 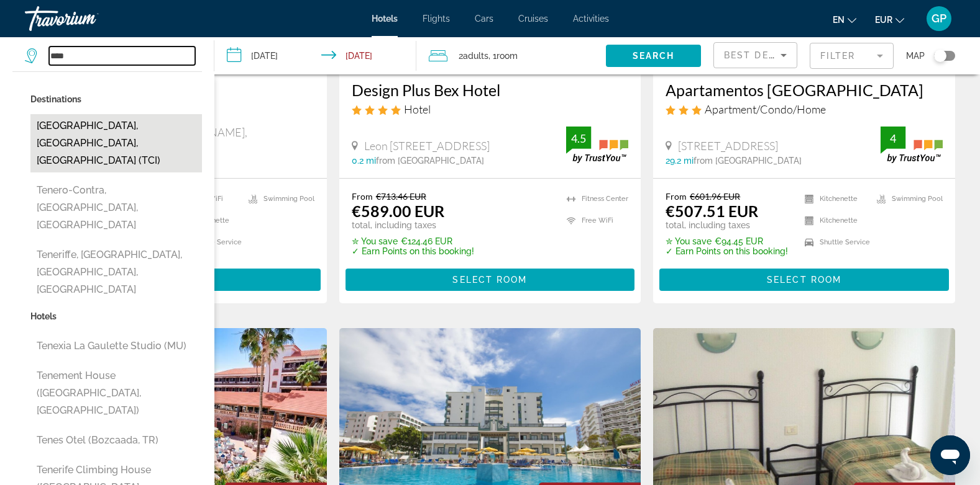 What do you see at coordinates (533, 18) in the screenshot?
I see `a: Cruises` at bounding box center [533, 18].